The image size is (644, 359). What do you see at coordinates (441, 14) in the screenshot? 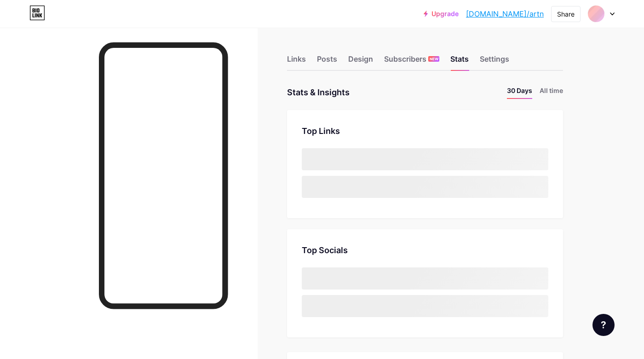
I see `a: Upgrade` at bounding box center [441, 14].